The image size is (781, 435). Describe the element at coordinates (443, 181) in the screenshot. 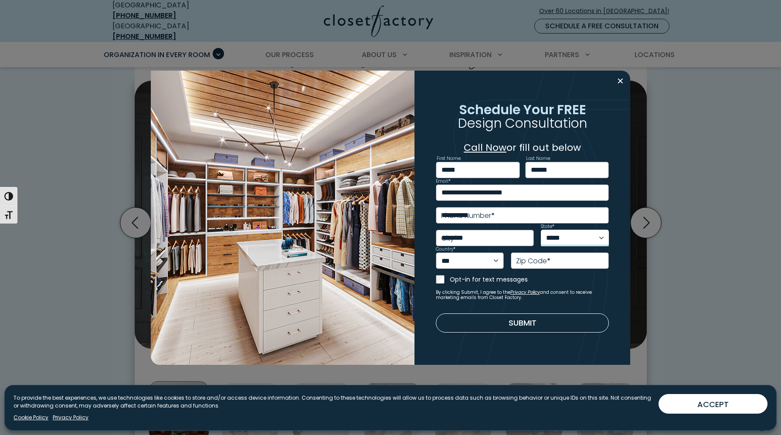

I see `label: Email` at that location.